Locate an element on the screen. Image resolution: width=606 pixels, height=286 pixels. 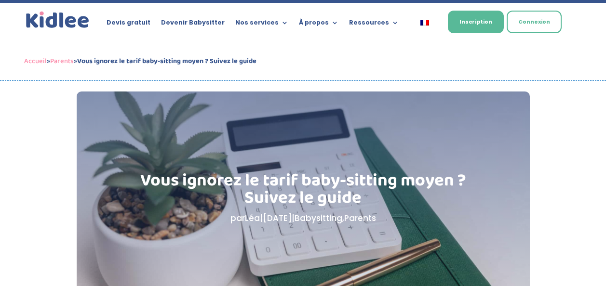
p: par | | , is located at coordinates (303, 218).